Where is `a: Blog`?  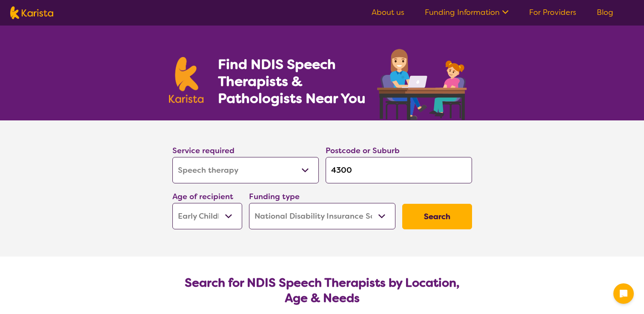
a: Blog is located at coordinates (605, 13).